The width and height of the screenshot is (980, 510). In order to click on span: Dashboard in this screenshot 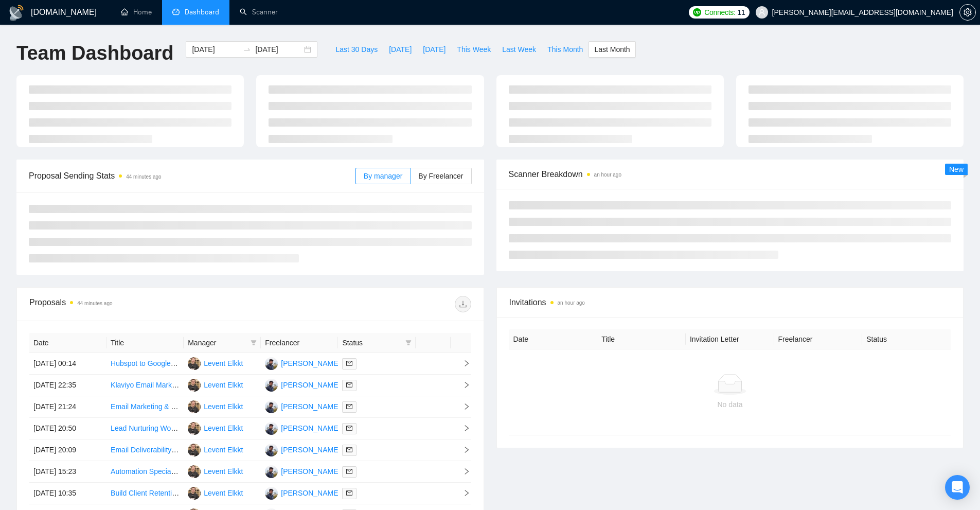, I will do `click(202, 12)`.